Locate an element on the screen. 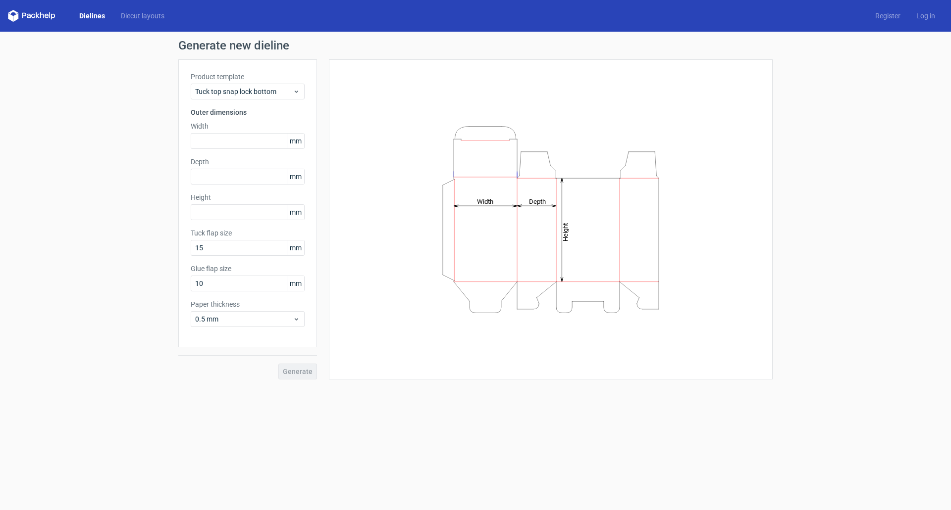  label: Tuck flap size is located at coordinates (248, 233).